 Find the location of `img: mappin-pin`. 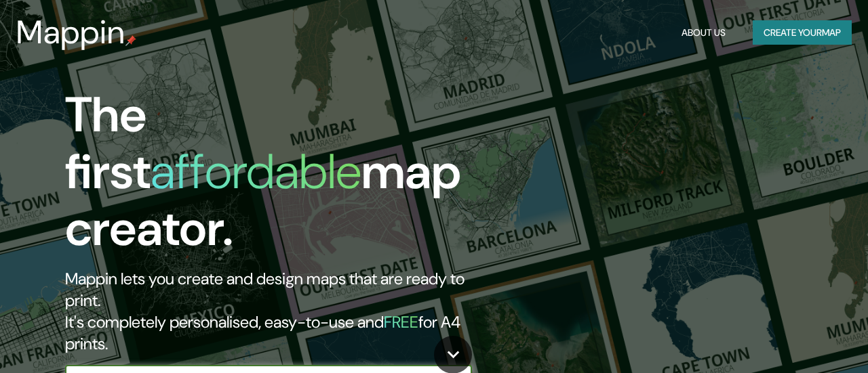

img: mappin-pin is located at coordinates (131, 41).